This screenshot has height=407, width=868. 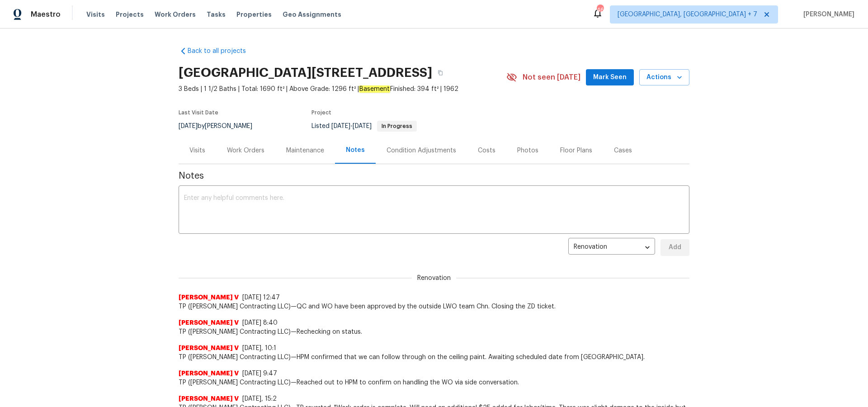 What do you see at coordinates (175, 14) in the screenshot?
I see `span: Work Orders` at bounding box center [175, 14].